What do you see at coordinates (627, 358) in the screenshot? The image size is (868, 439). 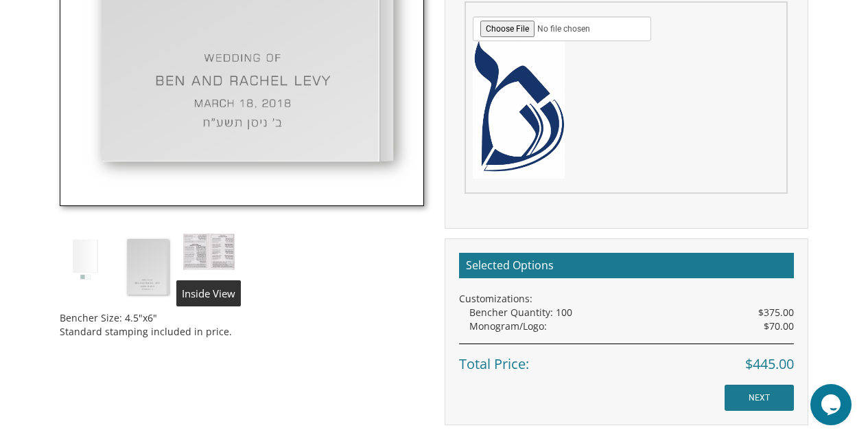 I see `div: Total Price:` at bounding box center [627, 358].